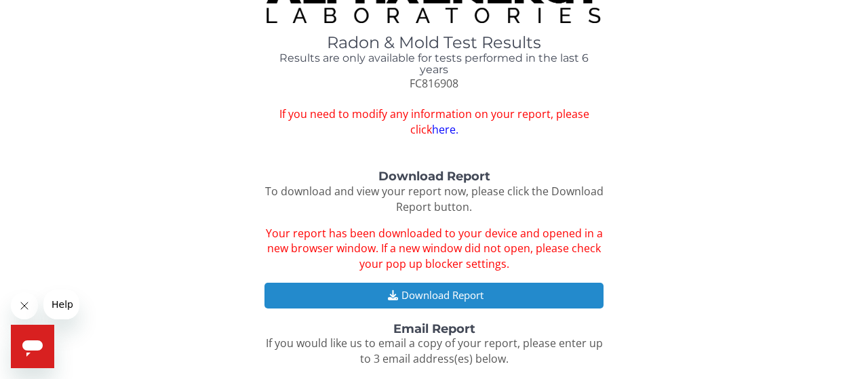  Describe the element at coordinates (434, 84) in the screenshot. I see `span: FC816908` at that location.